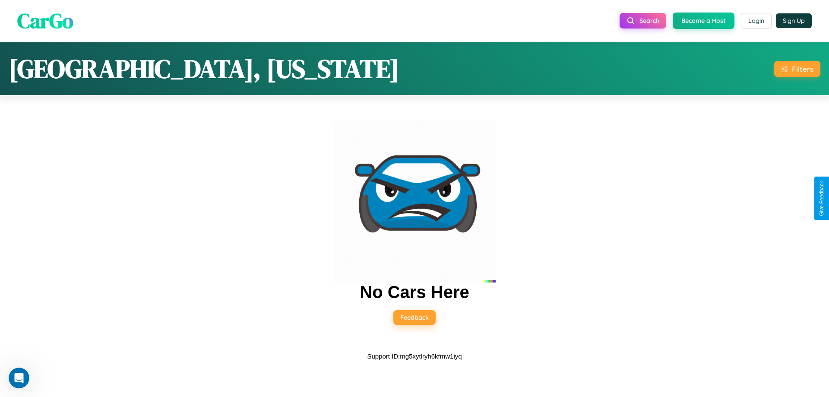 Image resolution: width=829 pixels, height=397 pixels. Describe the element at coordinates (414, 317) in the screenshot. I see `button: Feedback` at that location.